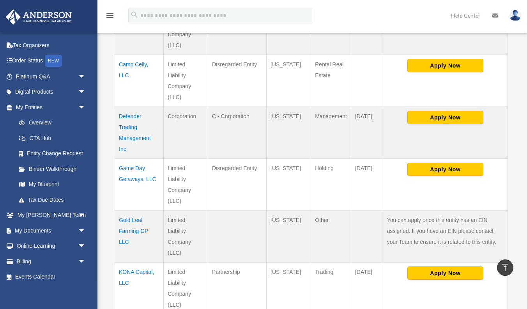 The image size is (527, 309). I want to click on a: Platinum Q&Aarrow_drop_down, so click(51, 76).